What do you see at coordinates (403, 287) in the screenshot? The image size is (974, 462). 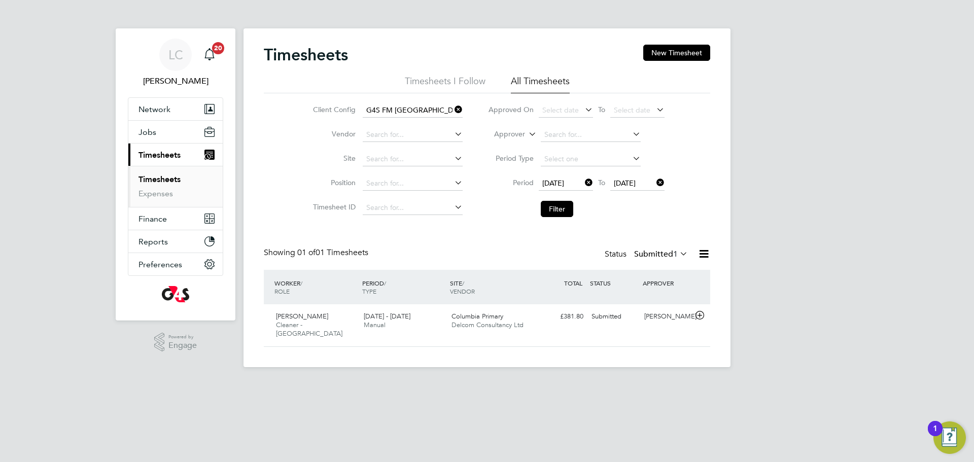 I see `div: PERIOD` at bounding box center [403, 287].